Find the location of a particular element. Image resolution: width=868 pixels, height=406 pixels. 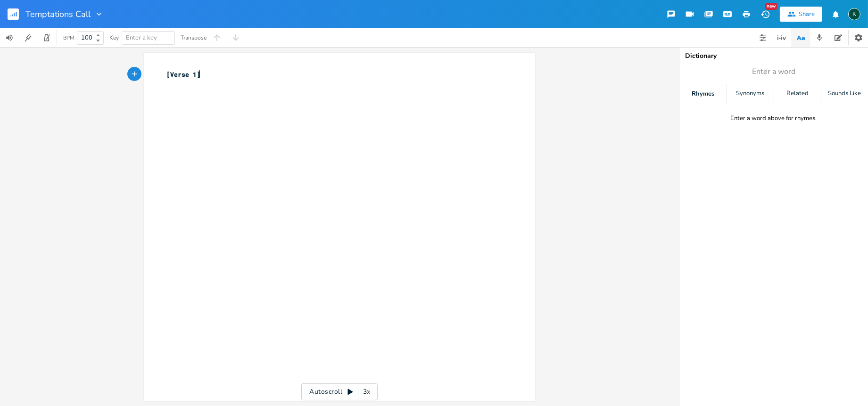

span: Temptations Call is located at coordinates (58, 14).